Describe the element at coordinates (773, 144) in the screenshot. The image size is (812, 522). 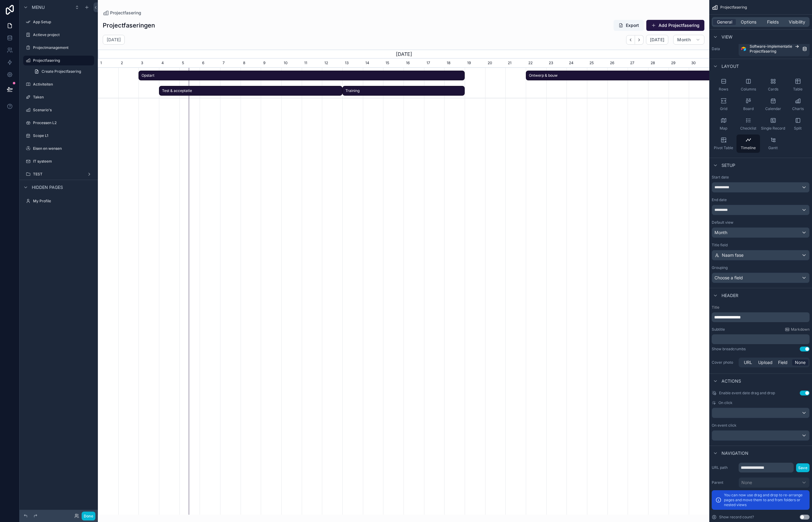
I see `button: Gantt` at that location.